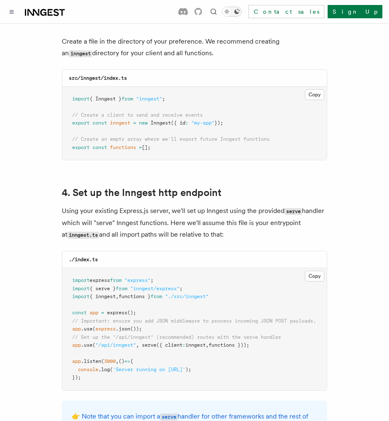 This screenshot has height=421, width=389. What do you see at coordinates (286, 12) in the screenshot?
I see `a: Contact sales` at bounding box center [286, 12].